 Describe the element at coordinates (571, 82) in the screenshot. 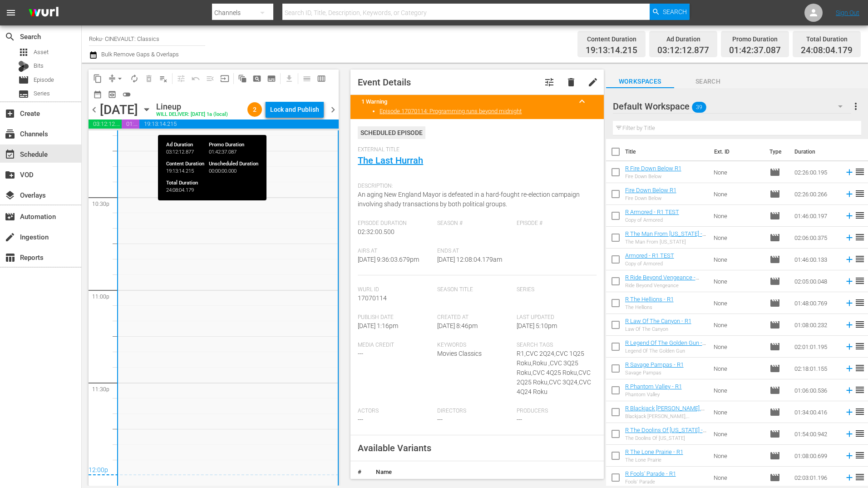

I see `button: delete` at that location.